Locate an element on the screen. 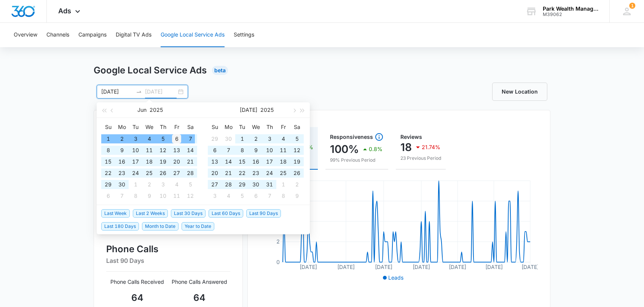 This screenshot has height=307, width=644. div: Reviews is located at coordinates (421, 137).